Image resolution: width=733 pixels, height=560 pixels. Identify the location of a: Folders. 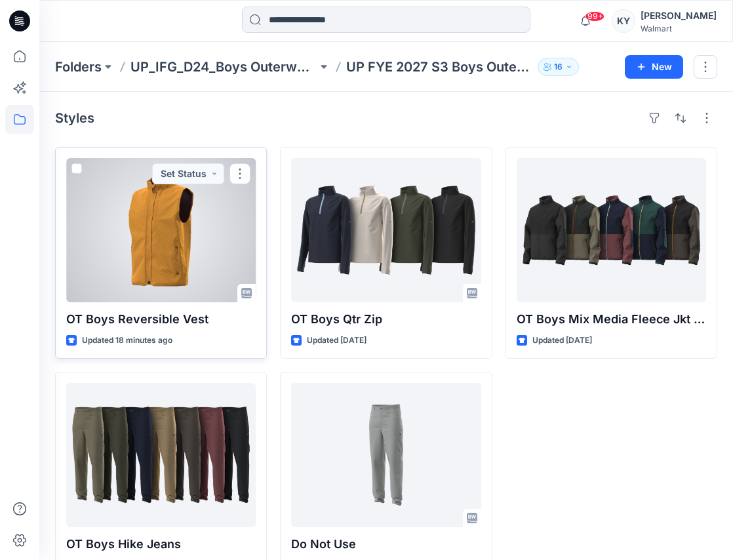
(78, 67).